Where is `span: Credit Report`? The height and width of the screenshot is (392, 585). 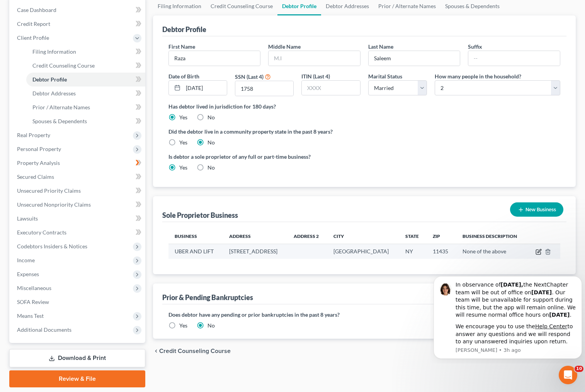 span: Credit Report is located at coordinates (33, 24).